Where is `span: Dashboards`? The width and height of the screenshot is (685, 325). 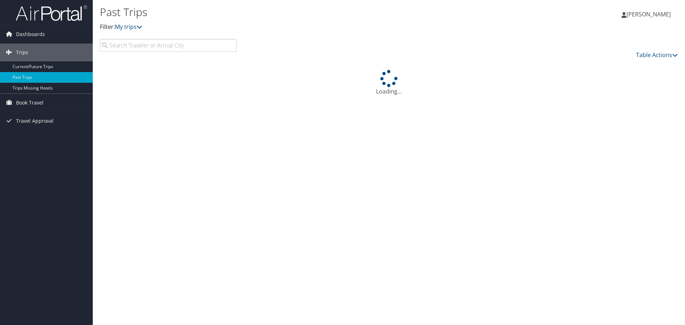
span: Dashboards is located at coordinates (30, 34).